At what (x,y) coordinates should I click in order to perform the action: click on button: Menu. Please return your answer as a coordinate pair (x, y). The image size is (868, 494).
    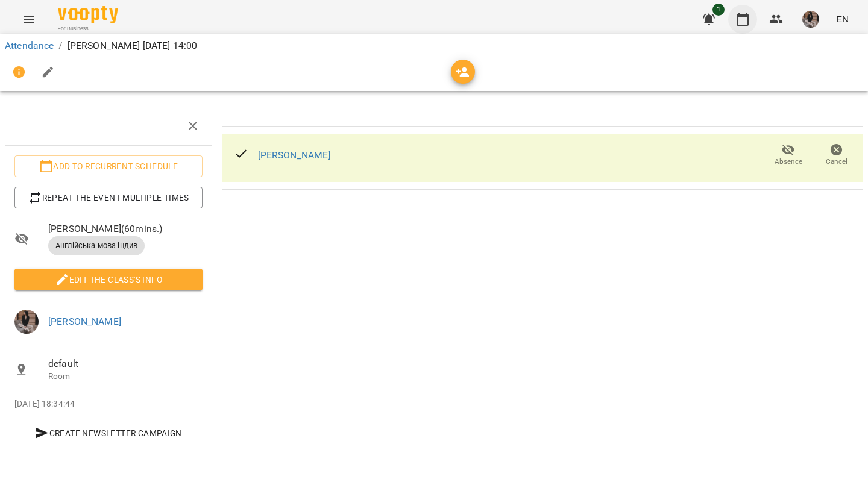
    Looking at the image, I should click on (29, 19).